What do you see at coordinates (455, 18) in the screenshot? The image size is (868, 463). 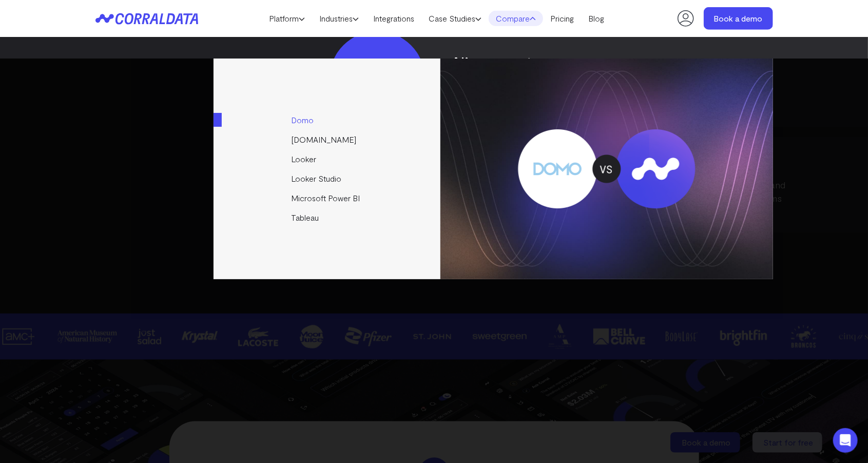 I see `a: Case Studies` at bounding box center [455, 18].